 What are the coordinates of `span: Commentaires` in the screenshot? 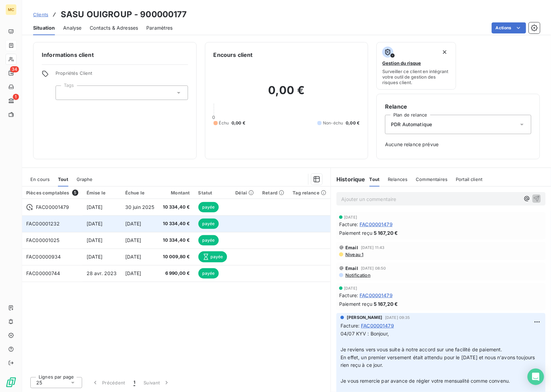 It's located at (432, 179).